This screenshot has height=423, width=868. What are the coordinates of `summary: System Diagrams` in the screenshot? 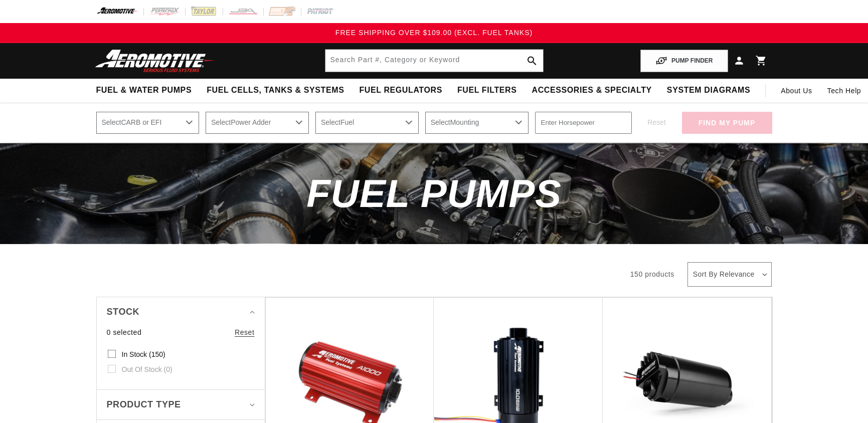 It's located at (709, 90).